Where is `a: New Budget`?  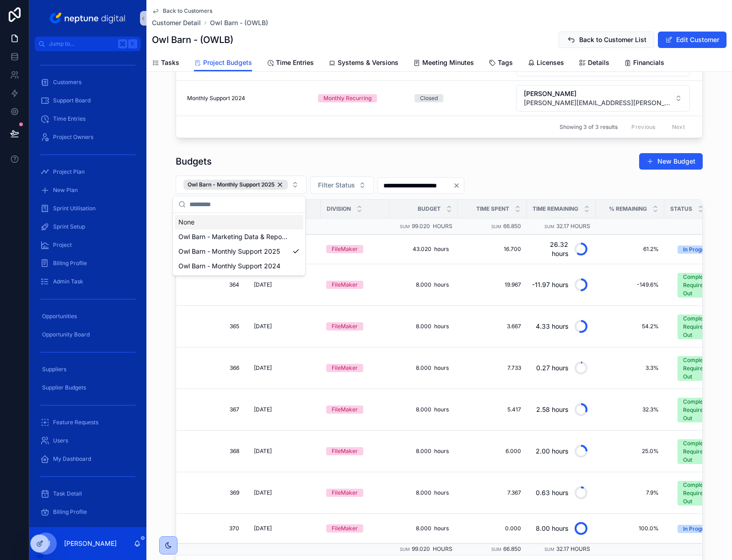 a: New Budget is located at coordinates (670, 161).